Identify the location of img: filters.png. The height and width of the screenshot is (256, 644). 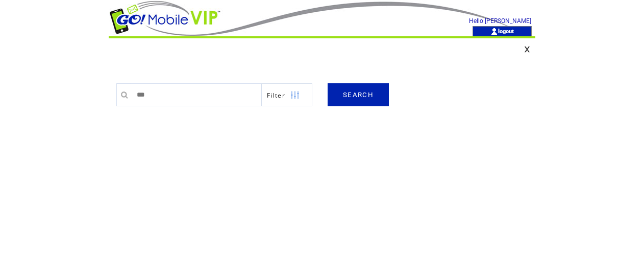
(295, 95).